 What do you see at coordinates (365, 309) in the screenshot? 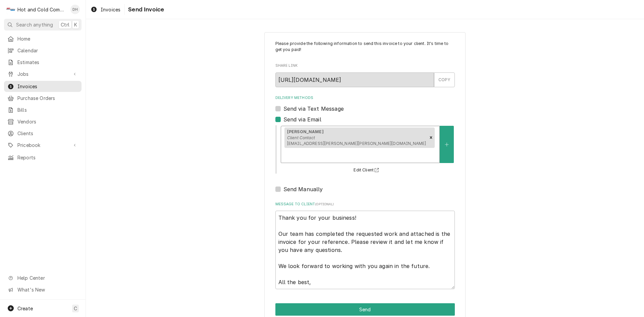
I see `div: Button Group Row` at bounding box center [365, 309].